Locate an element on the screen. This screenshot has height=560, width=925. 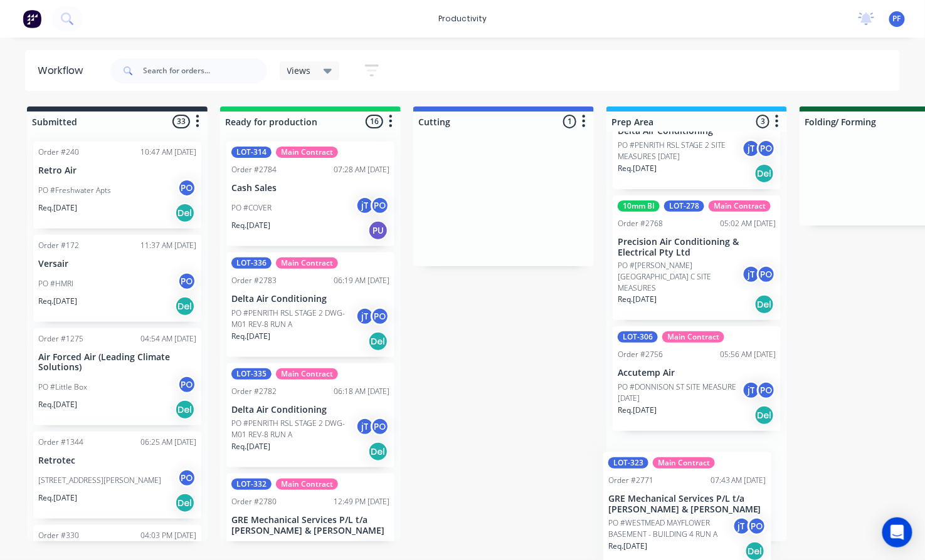
div: Open Intercom Messenger is located at coordinates (898, 533).